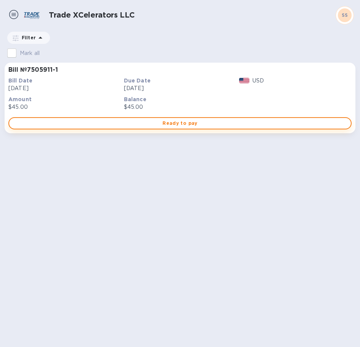 This screenshot has width=360, height=347. I want to click on b: Balance, so click(135, 99).